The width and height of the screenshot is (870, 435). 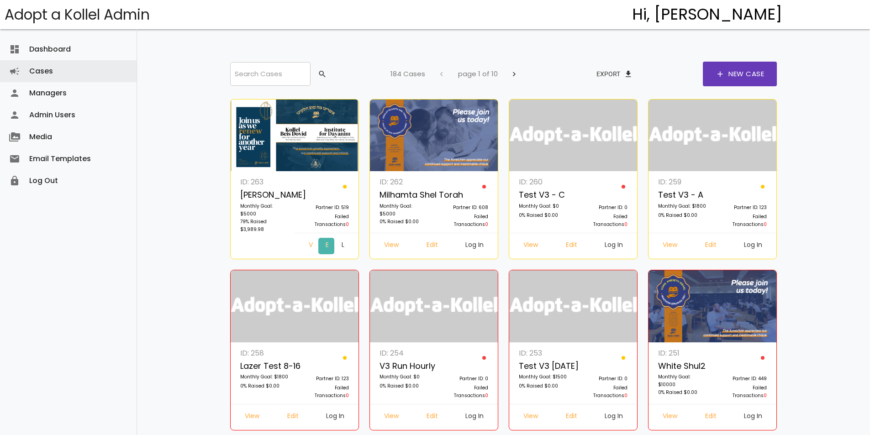 I want to click on i: email, so click(x=15, y=159).